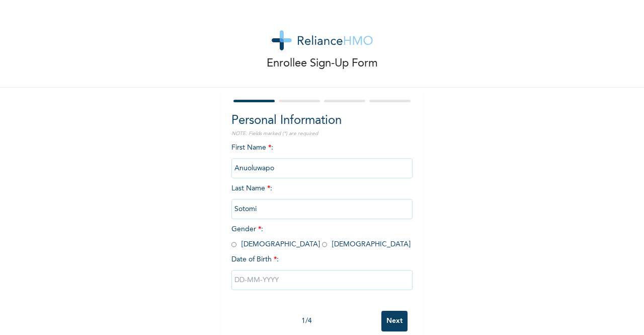 The width and height of the screenshot is (644, 335). What do you see at coordinates (307, 321) in the screenshot?
I see `div: 1 / 4` at bounding box center [307, 321].